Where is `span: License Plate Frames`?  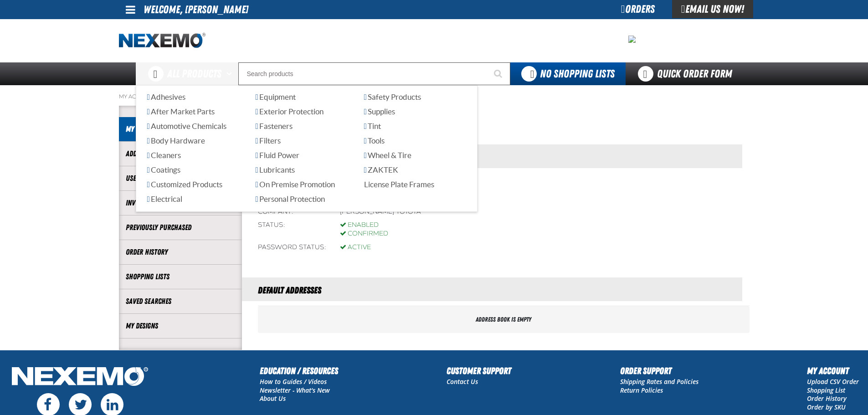
span: License Plate Frames is located at coordinates (399, 184).